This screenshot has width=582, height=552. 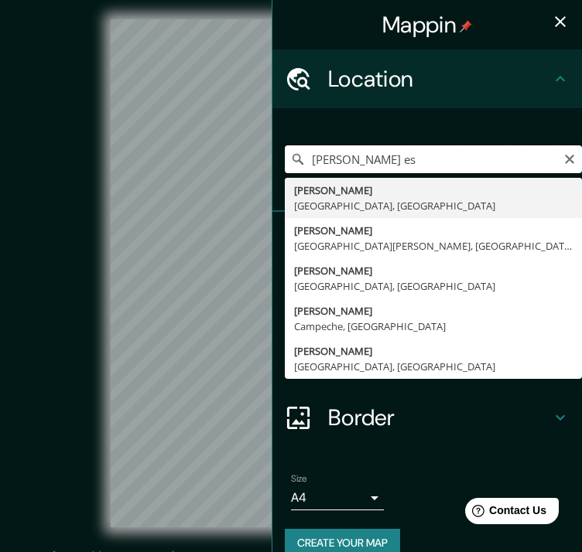 I want to click on button: Clear, so click(x=569, y=158).